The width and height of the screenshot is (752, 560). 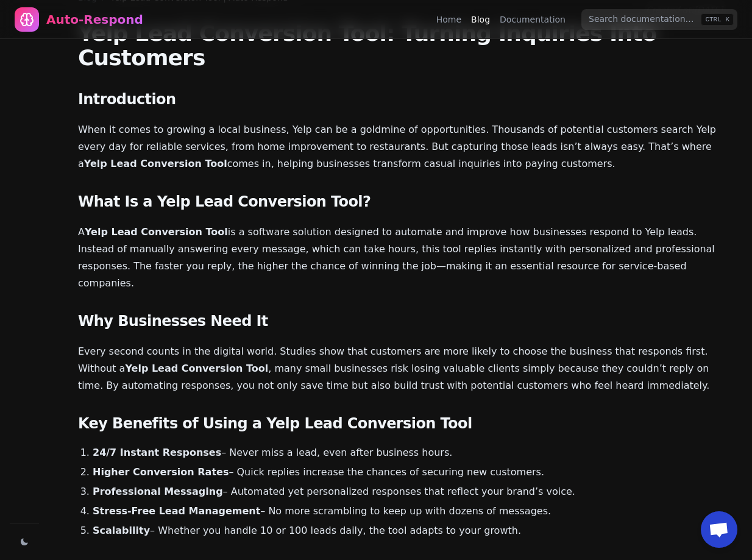 I want to click on li: – Whether you handle 10 or 100 leads daily, the tool adapts to your growth., so click(x=408, y=531).